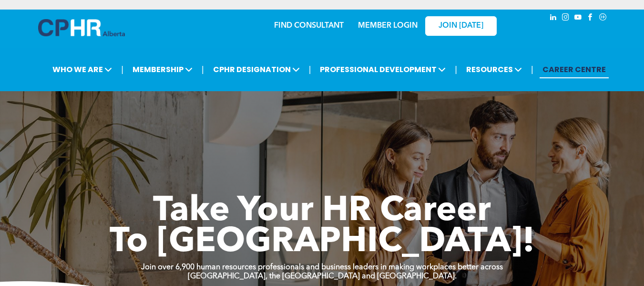  I want to click on a: FIND CONSULTANT, so click(309, 25).